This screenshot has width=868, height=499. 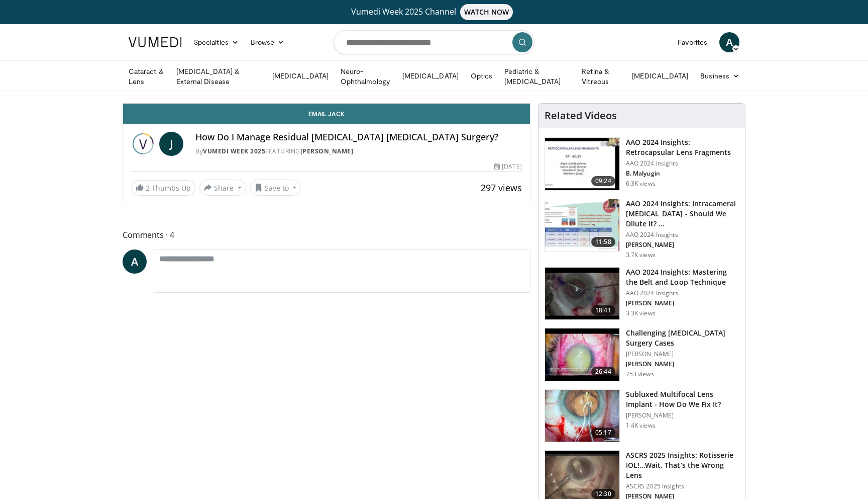 I want to click on span: 05:17, so click(x=603, y=432).